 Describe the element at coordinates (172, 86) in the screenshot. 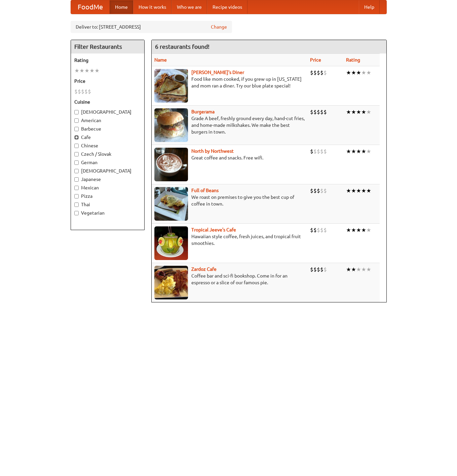

I see `img: sallys.jpg` at that location.